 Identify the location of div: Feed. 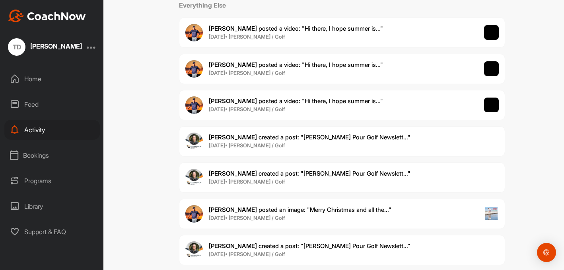
(52, 104).